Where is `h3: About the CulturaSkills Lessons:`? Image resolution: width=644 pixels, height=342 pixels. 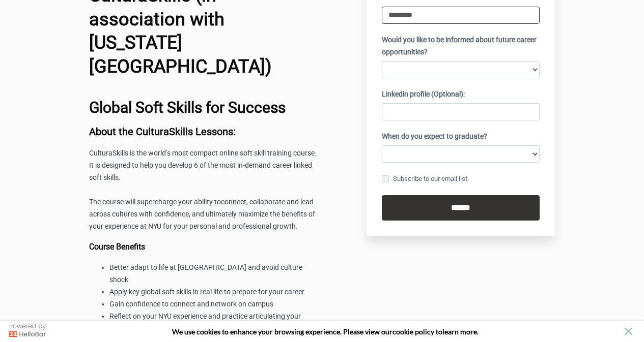 h3: About the CulturaSkills Lessons: is located at coordinates (203, 132).